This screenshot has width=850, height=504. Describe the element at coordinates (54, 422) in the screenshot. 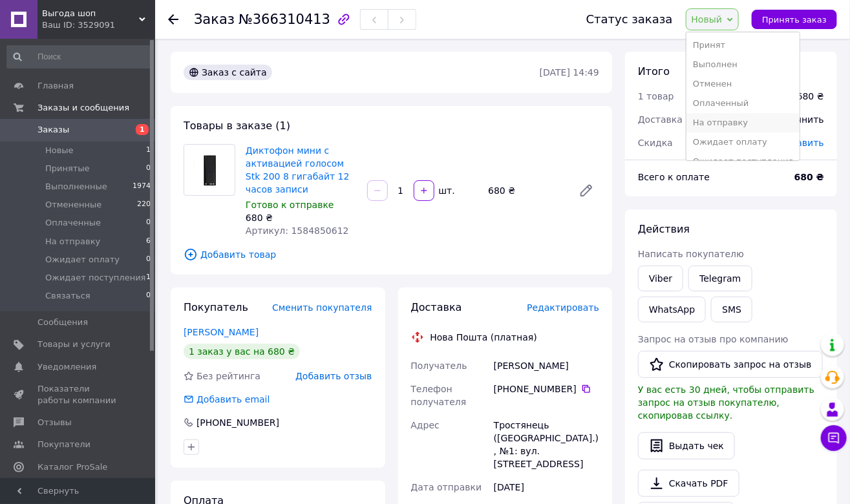

I see `span: Отзывы` at that location.